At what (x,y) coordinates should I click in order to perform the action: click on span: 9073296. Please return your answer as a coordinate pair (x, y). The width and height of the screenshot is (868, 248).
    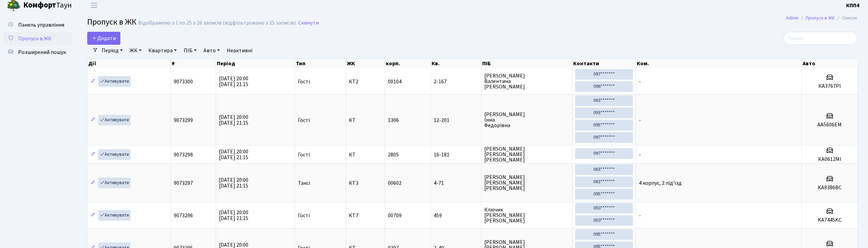
    Looking at the image, I should click on (183, 215).